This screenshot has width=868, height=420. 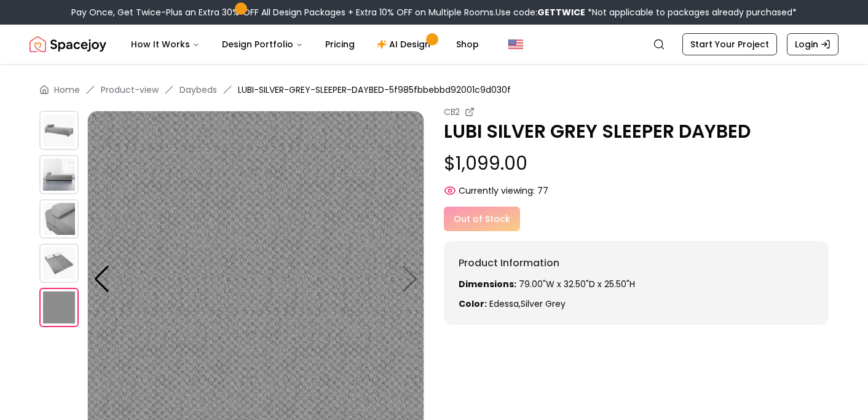 What do you see at coordinates (374, 90) in the screenshot?
I see `span: LUBI-SILVER-GREY-SLEEPER-DAYBED-5f985fbbebbd92001c9d030f` at bounding box center [374, 90].